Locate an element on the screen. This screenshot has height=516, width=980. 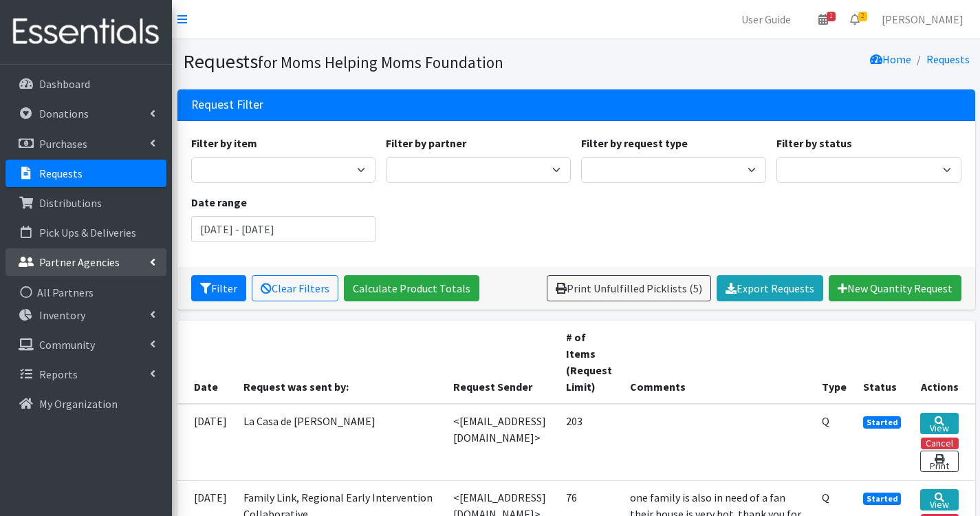
p: My Organization is located at coordinates (79, 404).